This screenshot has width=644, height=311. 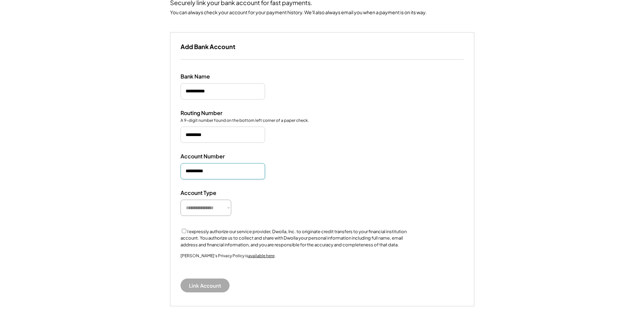 I want to click on div: Account Type, so click(x=215, y=193).